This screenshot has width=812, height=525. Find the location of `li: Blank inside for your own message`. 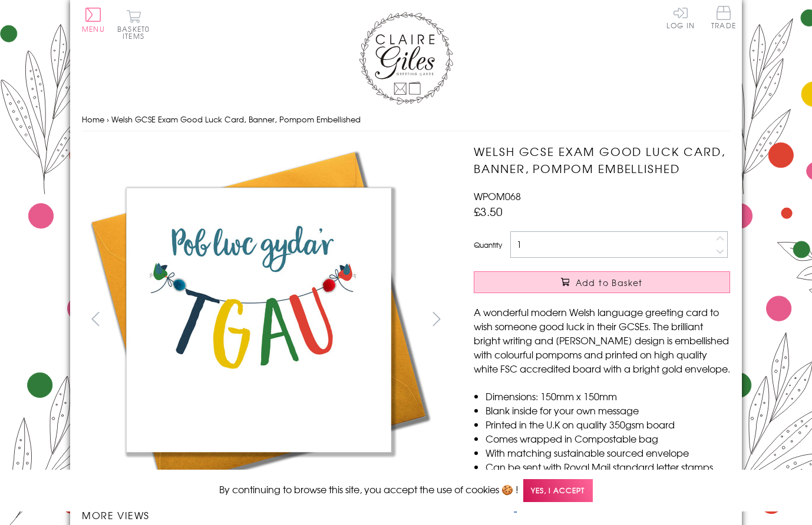

li: Blank inside for your own message is located at coordinates (608, 411).